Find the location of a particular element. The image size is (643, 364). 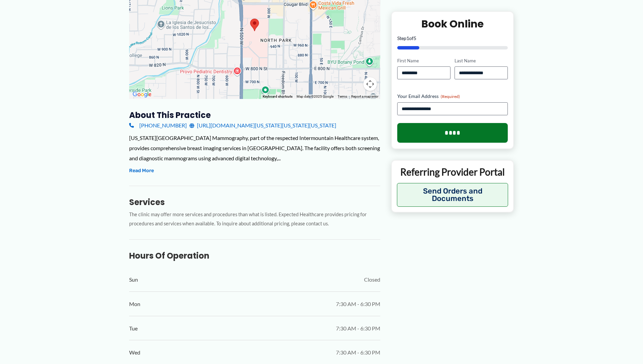

button: Read More is located at coordinates (141, 171).